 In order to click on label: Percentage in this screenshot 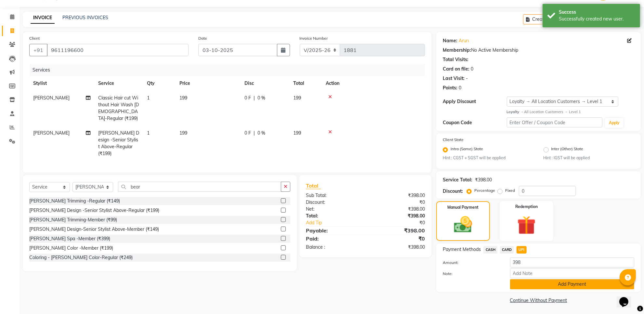, I will do `click(485, 191)`.